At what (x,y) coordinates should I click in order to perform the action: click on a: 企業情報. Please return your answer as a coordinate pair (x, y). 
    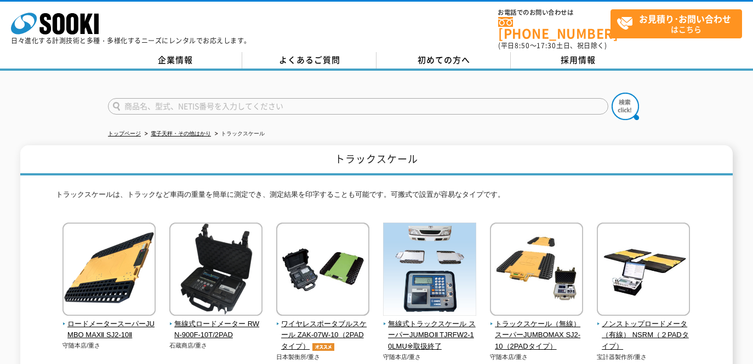
    Looking at the image, I should click on (175, 60).